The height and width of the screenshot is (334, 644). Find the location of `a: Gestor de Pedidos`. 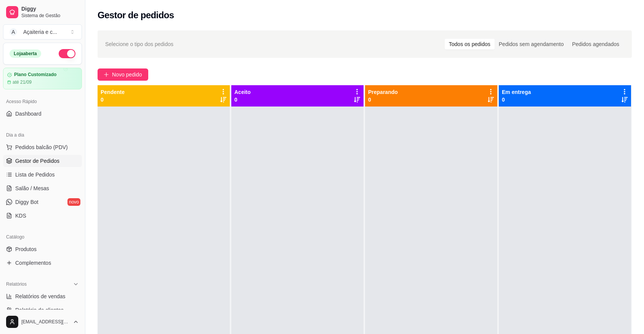

a: Gestor de Pedidos is located at coordinates (42, 161).